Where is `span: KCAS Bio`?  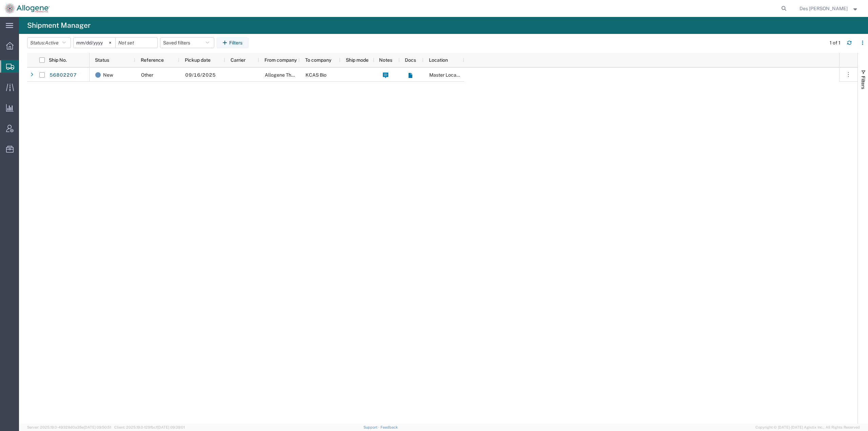
span: KCAS Bio is located at coordinates (316, 75).